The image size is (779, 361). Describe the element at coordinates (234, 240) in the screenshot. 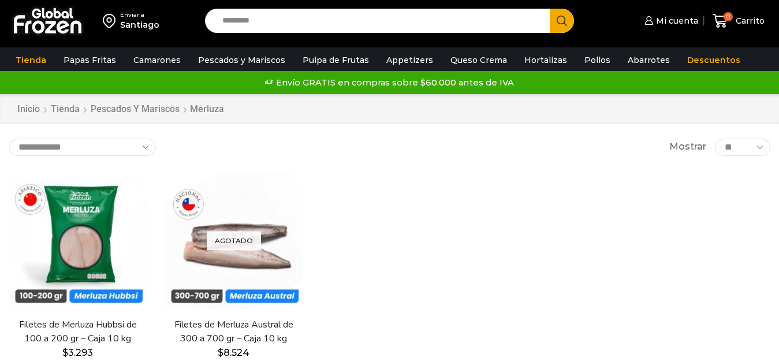

I see `p: Agotado` at that location.